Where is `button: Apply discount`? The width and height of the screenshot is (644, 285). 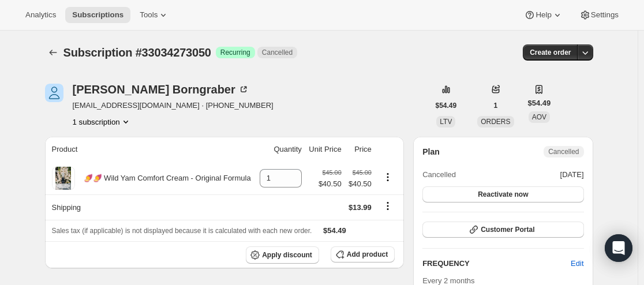 button: Apply discount is located at coordinates (282, 255).